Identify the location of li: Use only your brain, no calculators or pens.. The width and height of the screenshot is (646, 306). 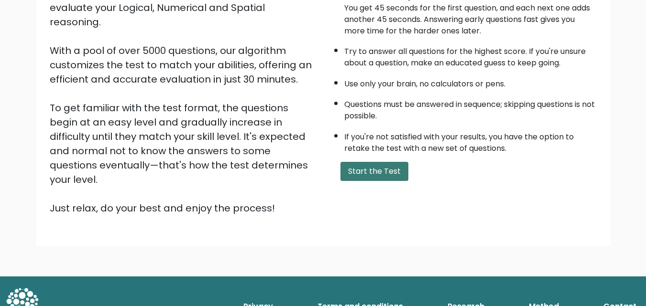
(470, 82).